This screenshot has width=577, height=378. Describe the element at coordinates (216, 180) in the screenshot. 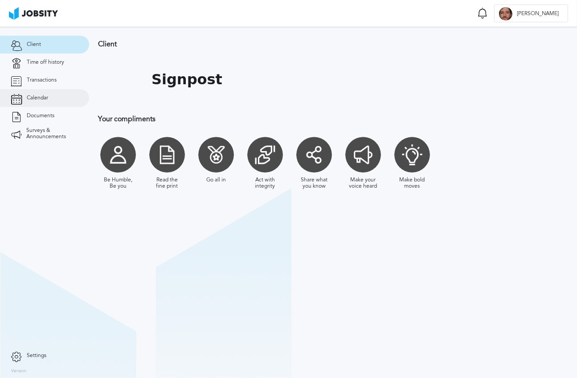

I see `div: Go all in` at that location.